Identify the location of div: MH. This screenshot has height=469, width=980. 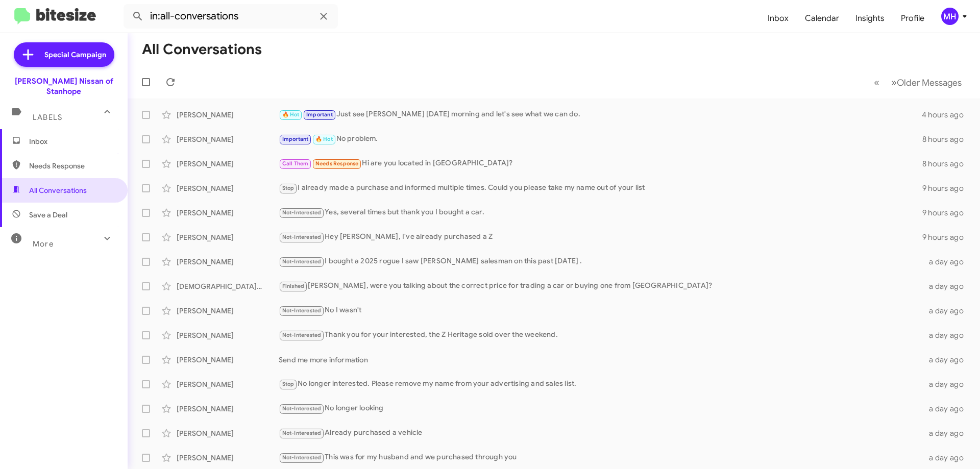
(950, 17).